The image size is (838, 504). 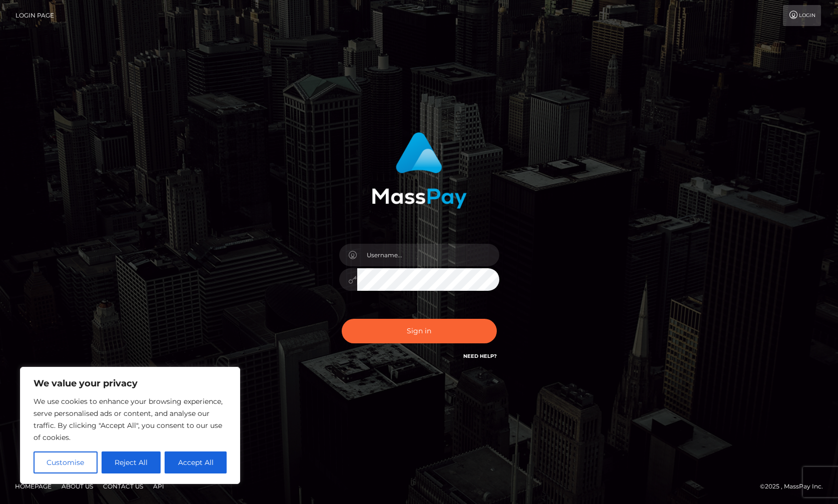 What do you see at coordinates (130, 419) in the screenshot?
I see `p: We use cookies to enhance your browsing experience, serve personalised ads or content, and analys...` at bounding box center [130, 419].